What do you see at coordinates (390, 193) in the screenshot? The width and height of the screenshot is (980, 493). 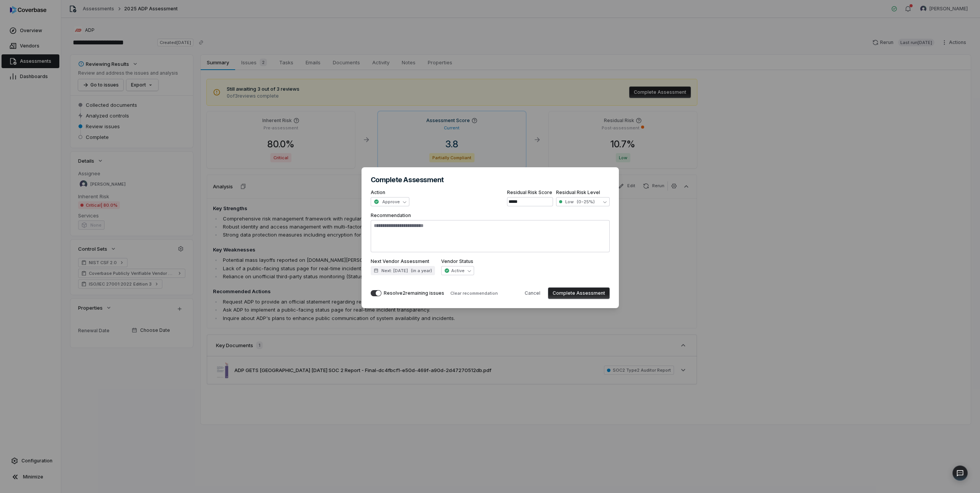 I see `label: Action` at bounding box center [390, 193].